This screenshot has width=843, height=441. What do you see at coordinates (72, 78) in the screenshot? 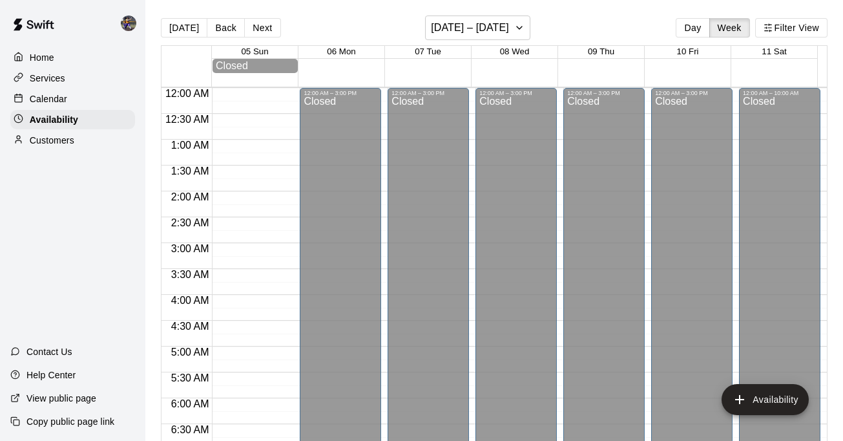
I see `a: Services` at bounding box center [72, 78].